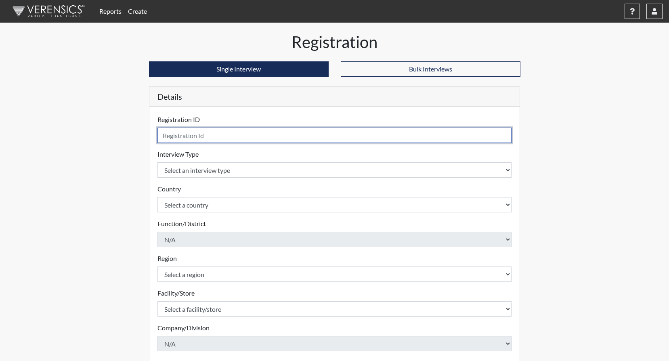  What do you see at coordinates (178, 154) in the screenshot?
I see `label: Interview Type` at bounding box center [178, 154].